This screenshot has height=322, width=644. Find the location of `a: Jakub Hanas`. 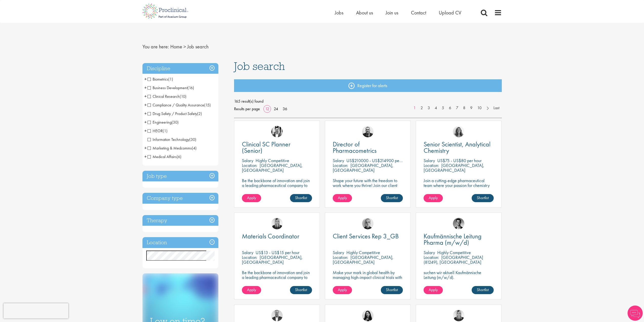

a: Jakub Hanas is located at coordinates (368, 132).